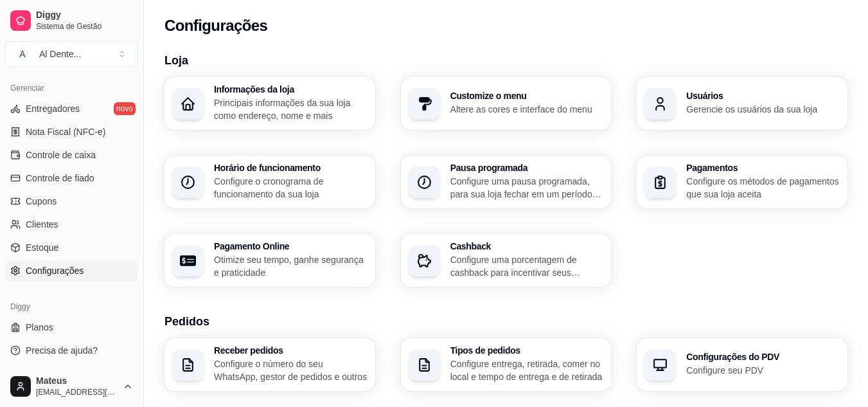  I want to click on a: Precisa de ajuda?, so click(71, 350).